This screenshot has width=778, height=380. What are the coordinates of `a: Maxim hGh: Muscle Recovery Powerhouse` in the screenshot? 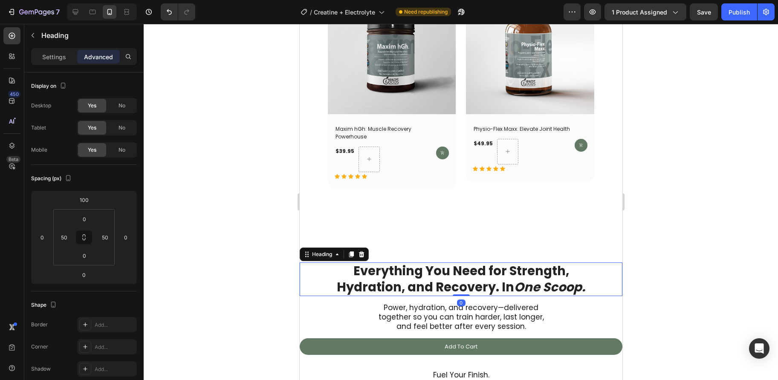 It's located at (85, 109).